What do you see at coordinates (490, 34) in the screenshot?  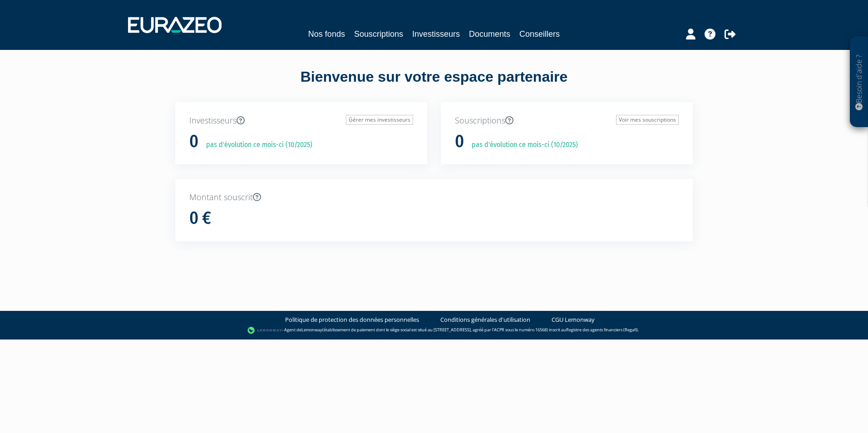 I see `a: Documents` at bounding box center [490, 34].